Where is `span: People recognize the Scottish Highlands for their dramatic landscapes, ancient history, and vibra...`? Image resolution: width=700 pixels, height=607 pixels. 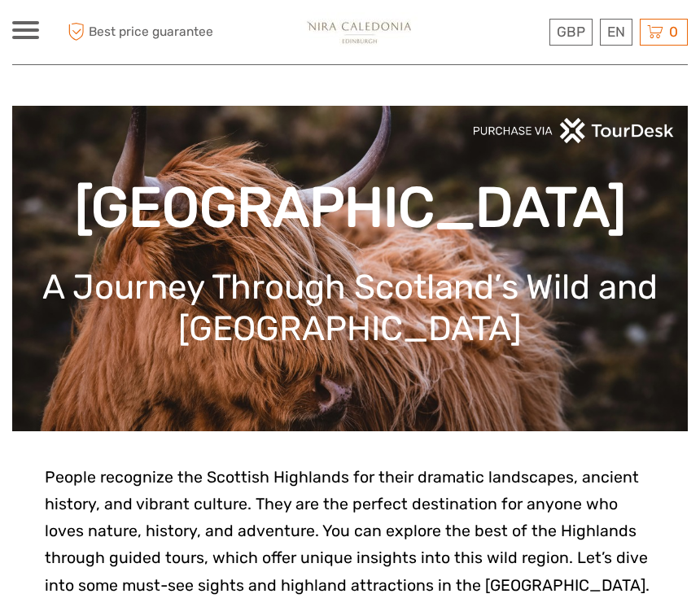 span: People recognize the Scottish Highlands for their dramatic landscapes, ancient history, and vibra... is located at coordinates (347, 532).